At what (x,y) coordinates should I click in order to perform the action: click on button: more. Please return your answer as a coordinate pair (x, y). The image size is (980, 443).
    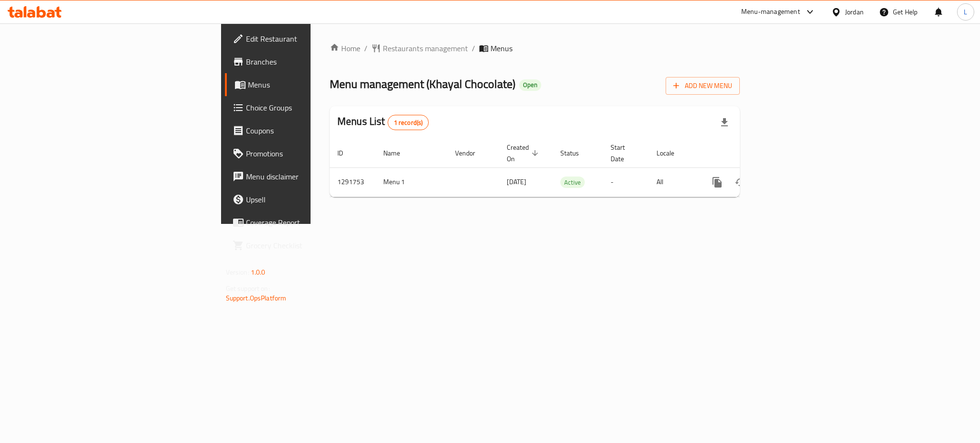
    Looking at the image, I should click on (717, 182).